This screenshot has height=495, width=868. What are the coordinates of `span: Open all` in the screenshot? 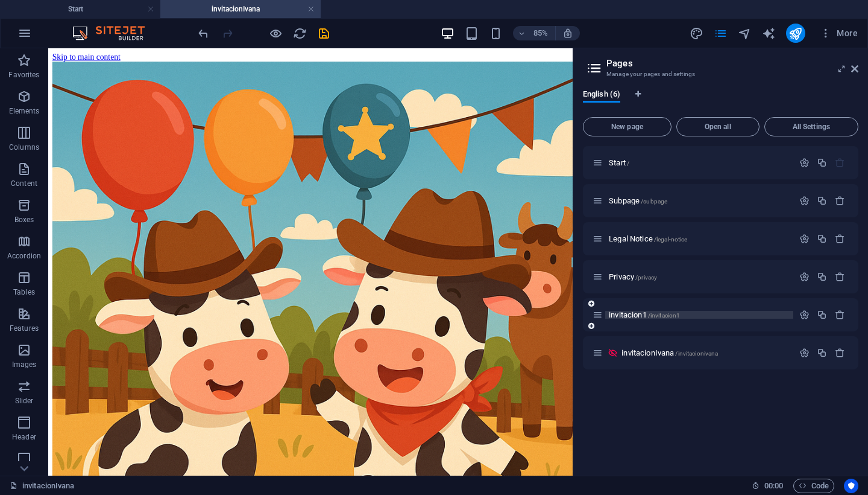 It's located at (718, 127).